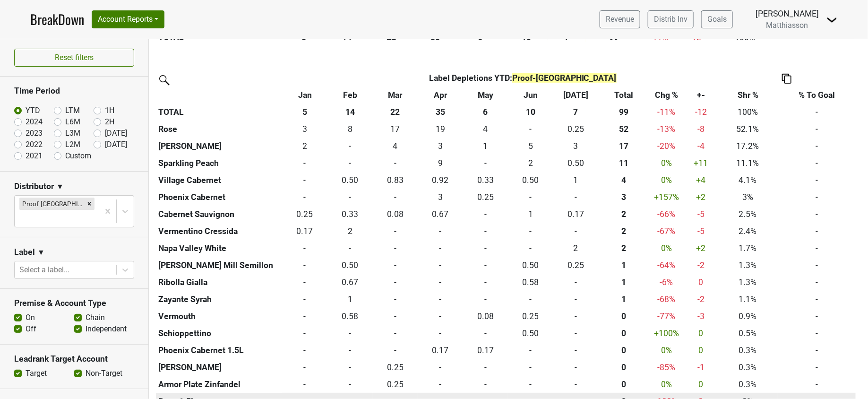  I want to click on div: 5, so click(530, 146).